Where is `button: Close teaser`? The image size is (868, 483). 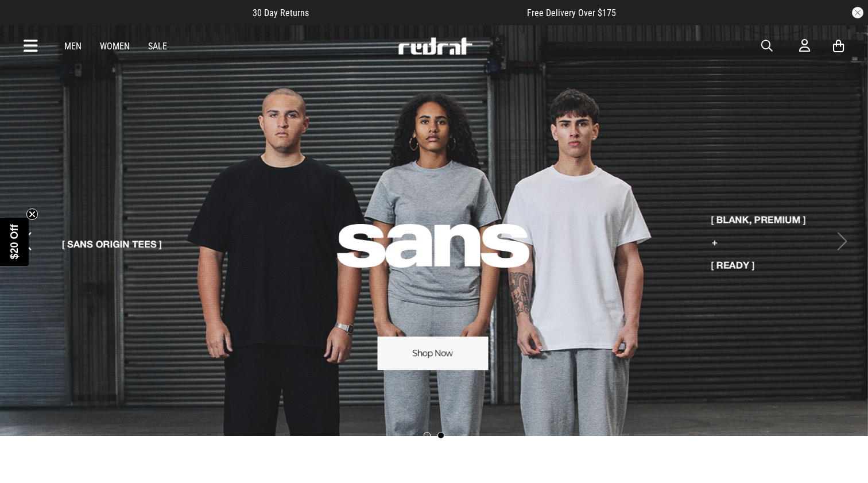 button: Close teaser is located at coordinates (32, 214).